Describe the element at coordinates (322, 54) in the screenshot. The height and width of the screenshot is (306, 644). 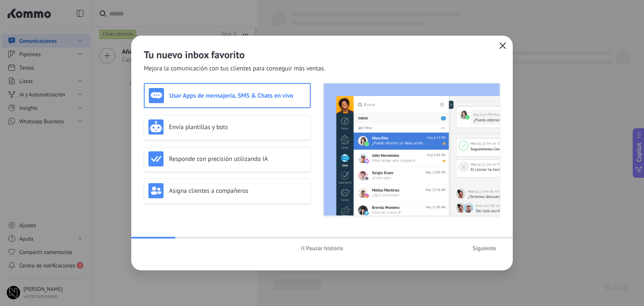
I see `h2: Tu nuevo inbox favorito` at that location.